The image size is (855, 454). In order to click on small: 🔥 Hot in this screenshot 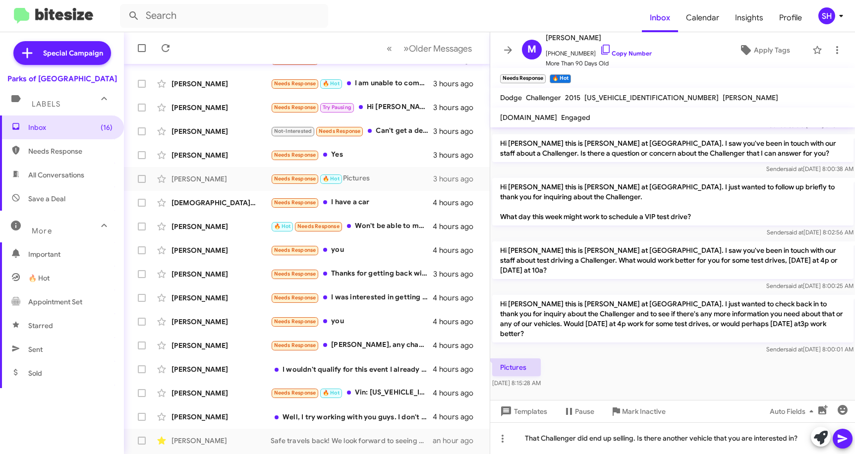, I will do `click(560, 79)`.